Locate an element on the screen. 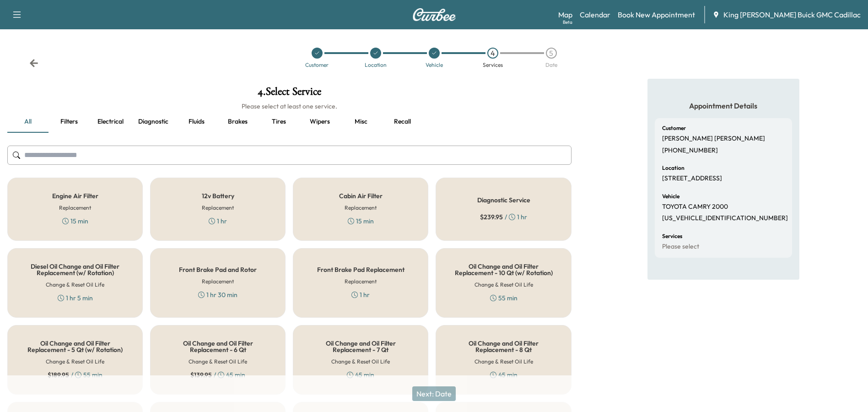 The image size is (868, 412). div: 4 is located at coordinates (493, 53).